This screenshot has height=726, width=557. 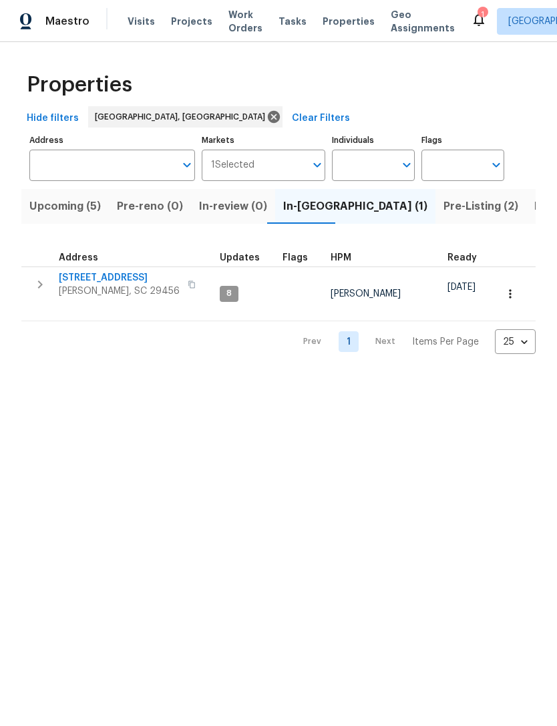 What do you see at coordinates (53, 118) in the screenshot?
I see `span: Hide filters` at bounding box center [53, 118].